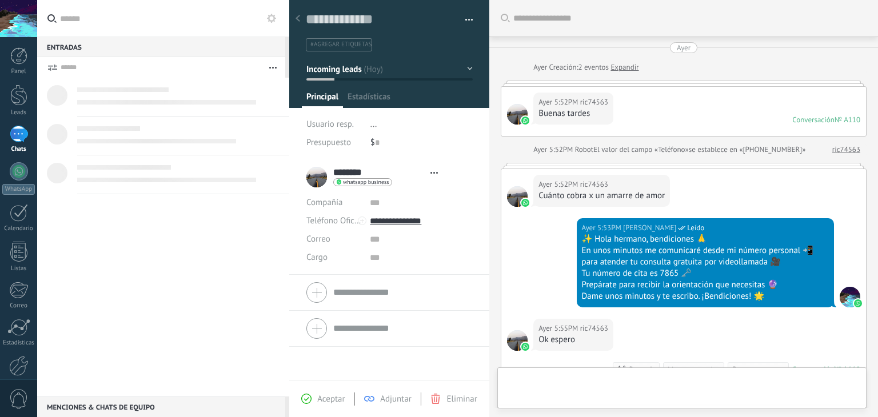  Describe the element at coordinates (161, 407) in the screenshot. I see `div: Menciones & Chats de equipo` at that location.